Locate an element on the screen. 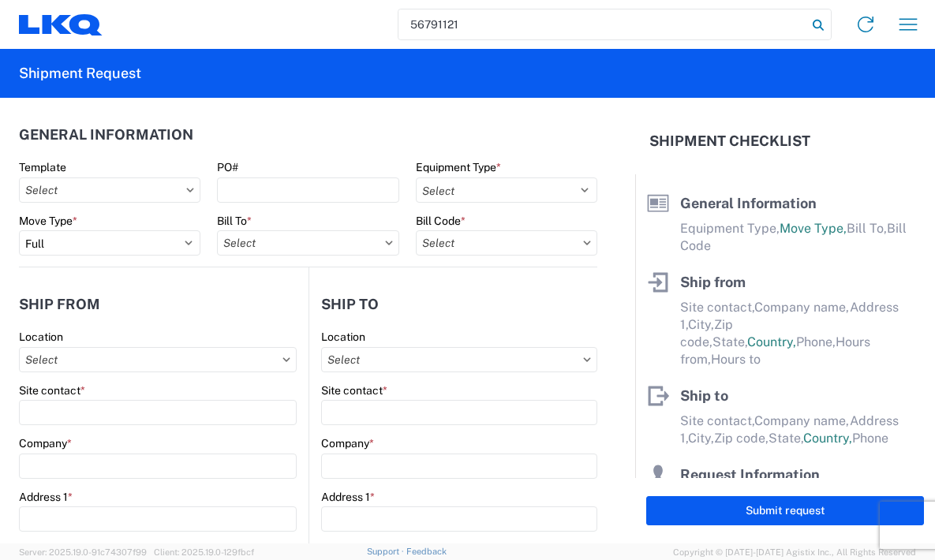 The image size is (935, 560). span: Hours to is located at coordinates (735, 359).